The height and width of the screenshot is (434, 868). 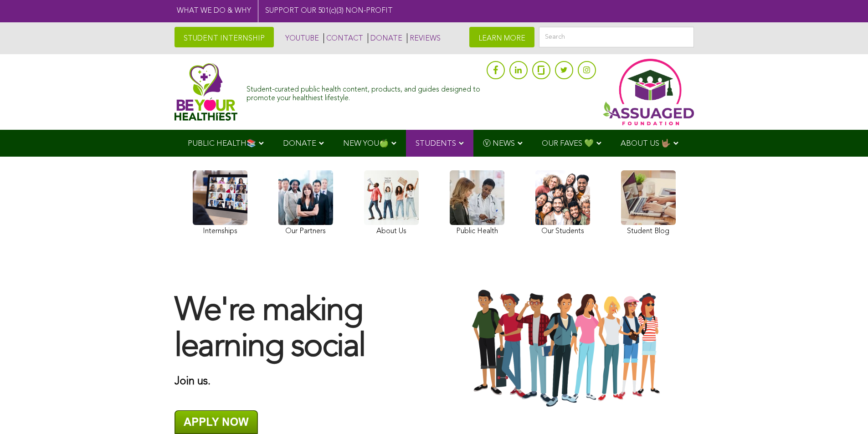 I want to click on span: DONATE, so click(x=299, y=143).